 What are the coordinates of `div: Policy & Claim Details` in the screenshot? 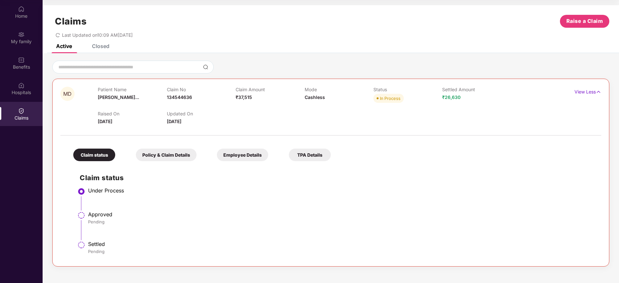 It's located at (166, 155).